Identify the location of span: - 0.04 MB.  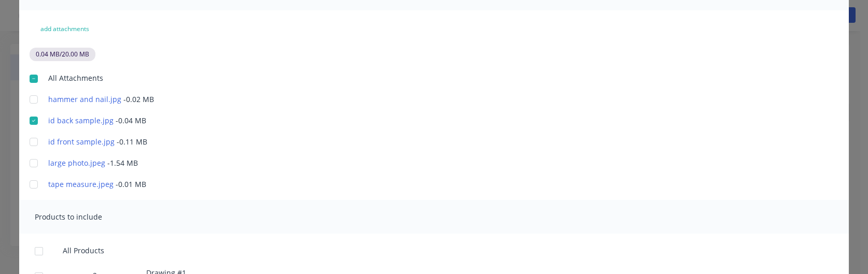
(129, 120).